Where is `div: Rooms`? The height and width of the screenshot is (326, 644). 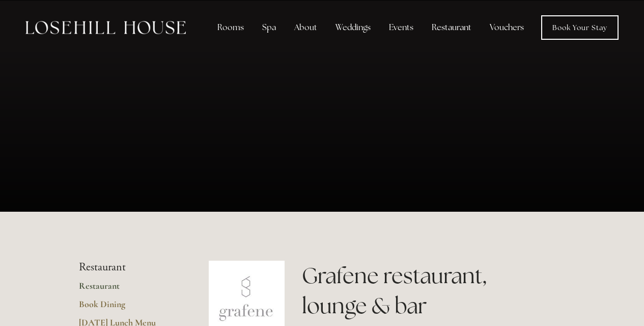
div: Rooms is located at coordinates (231, 27).